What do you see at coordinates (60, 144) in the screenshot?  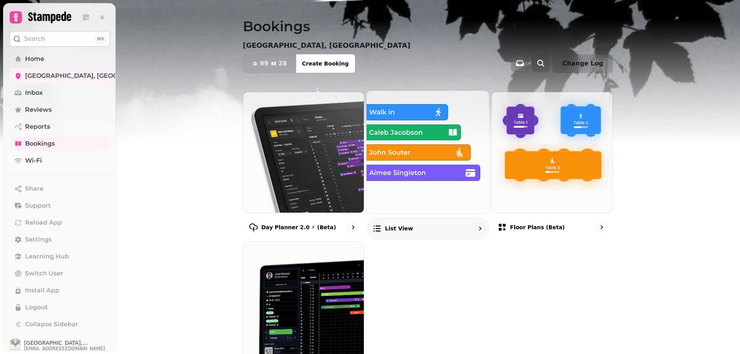 I see `a: Bookings` at bounding box center [60, 144].